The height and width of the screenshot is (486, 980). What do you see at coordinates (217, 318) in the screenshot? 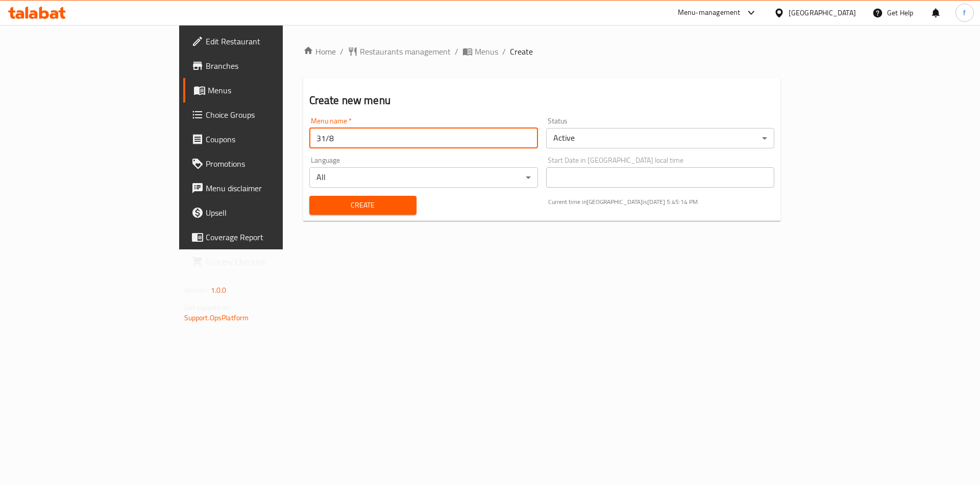
I see `a: Support.OpsPlatform` at bounding box center [217, 318].